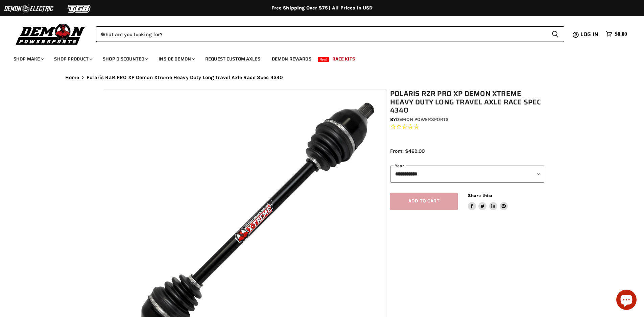 This screenshot has width=644, height=317. I want to click on span: Log in, so click(589, 34).